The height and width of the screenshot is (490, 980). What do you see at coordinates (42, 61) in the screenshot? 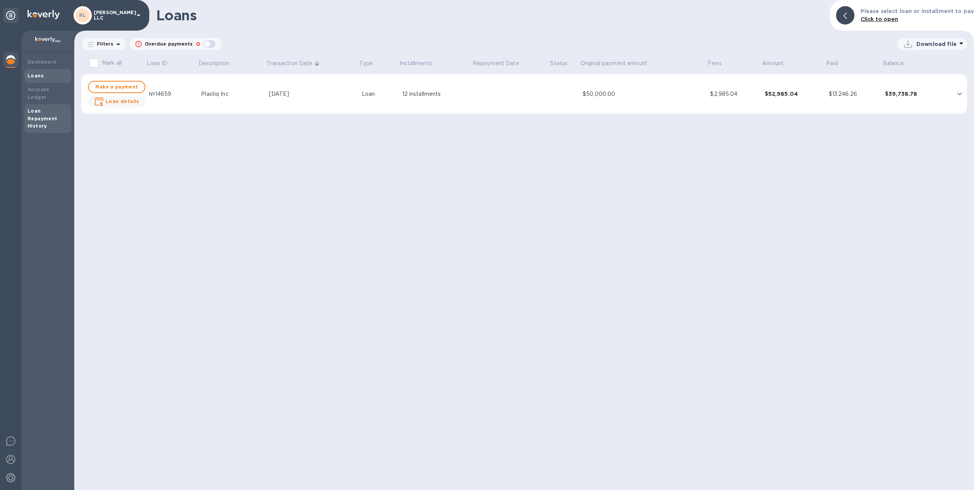
I see `b: Dashboard` at bounding box center [42, 61].